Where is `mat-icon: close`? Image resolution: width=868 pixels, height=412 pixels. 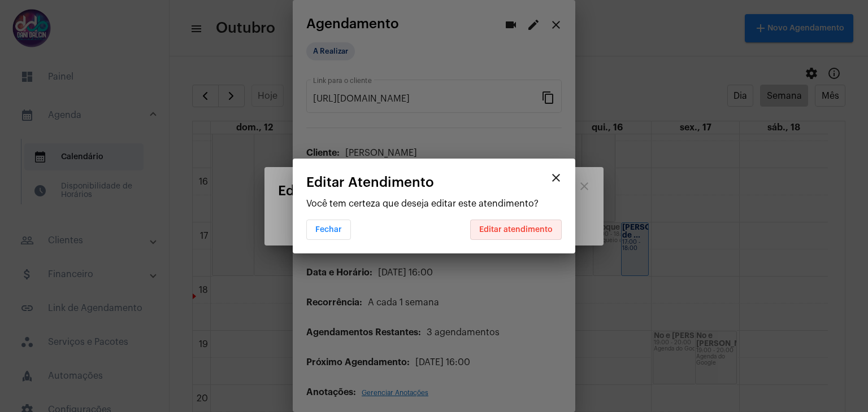
mat-icon: close is located at coordinates (556, 178).